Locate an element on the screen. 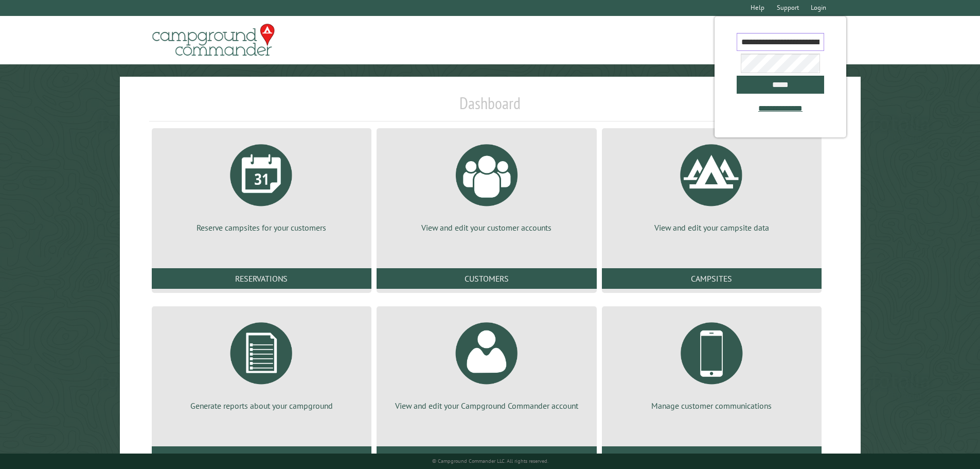 The width and height of the screenshot is (980, 469). a: Campsites is located at coordinates (712, 278).